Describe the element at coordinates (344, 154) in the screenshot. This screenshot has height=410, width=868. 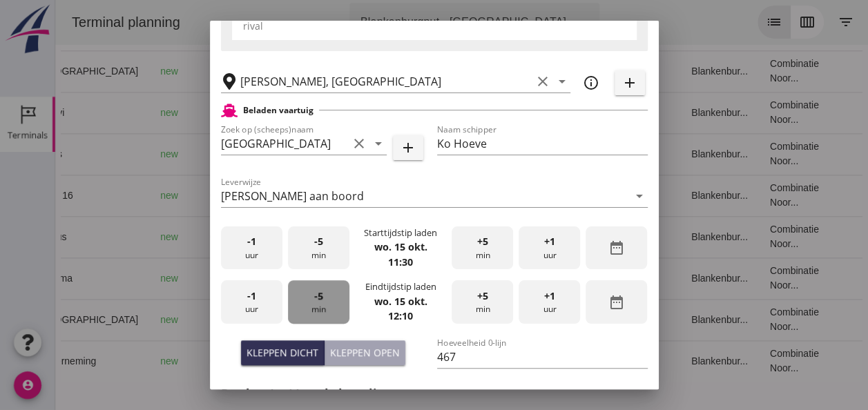
I see `td: 523` at that location.